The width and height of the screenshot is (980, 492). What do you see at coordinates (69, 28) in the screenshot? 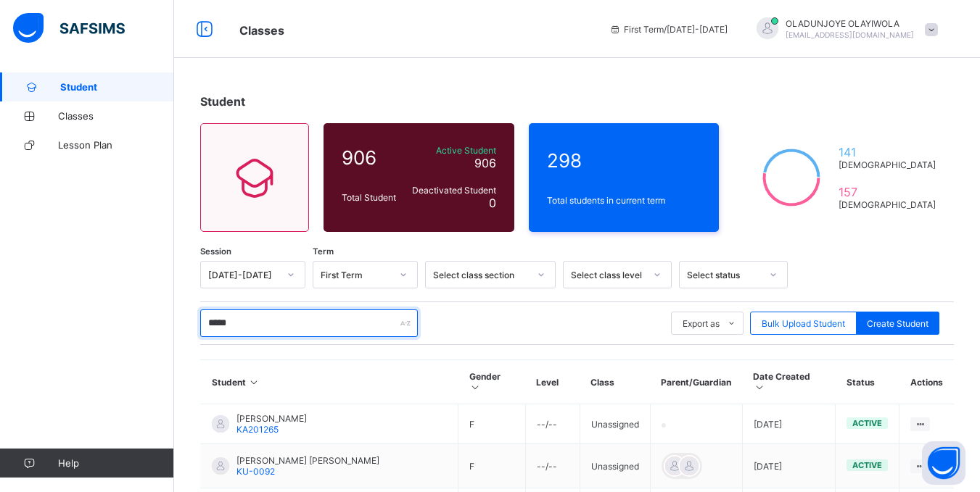
I see `img: safsims` at bounding box center [69, 28].